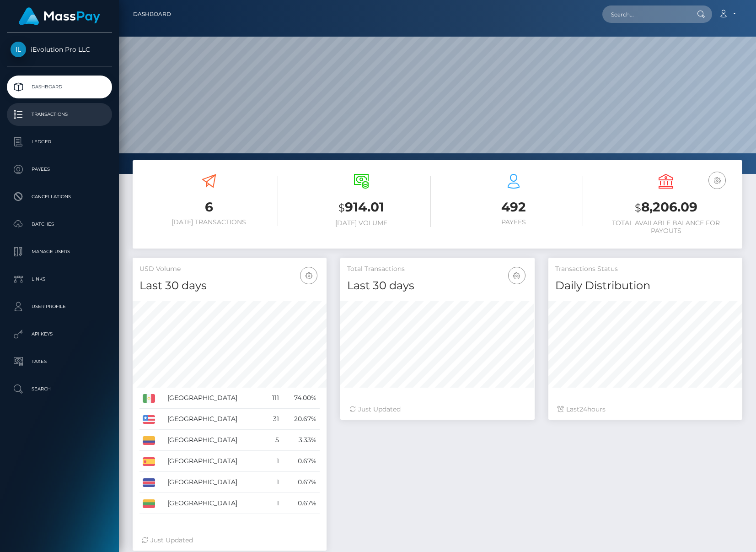 The image size is (756, 552). What do you see at coordinates (59, 252) in the screenshot?
I see `p: Manage Users` at bounding box center [59, 252].